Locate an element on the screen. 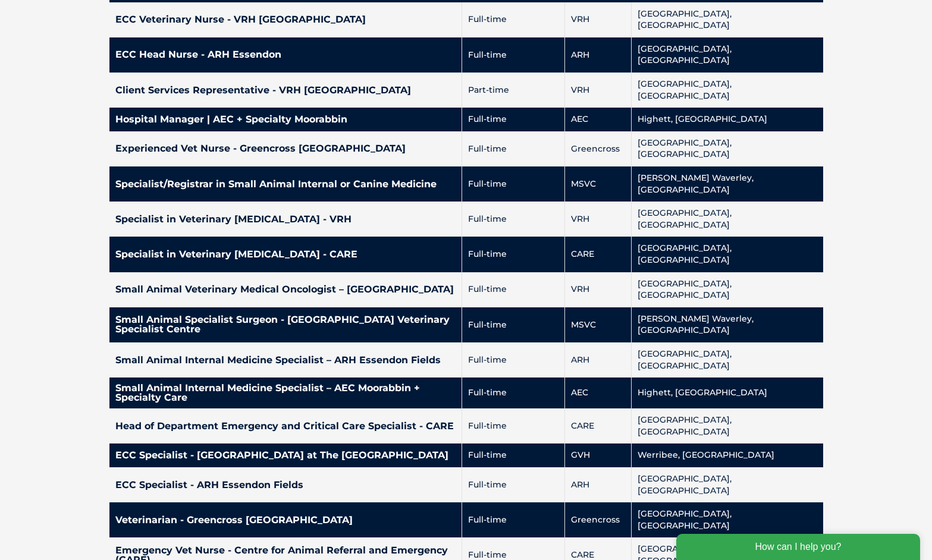  td: GVH is located at coordinates (598, 455).